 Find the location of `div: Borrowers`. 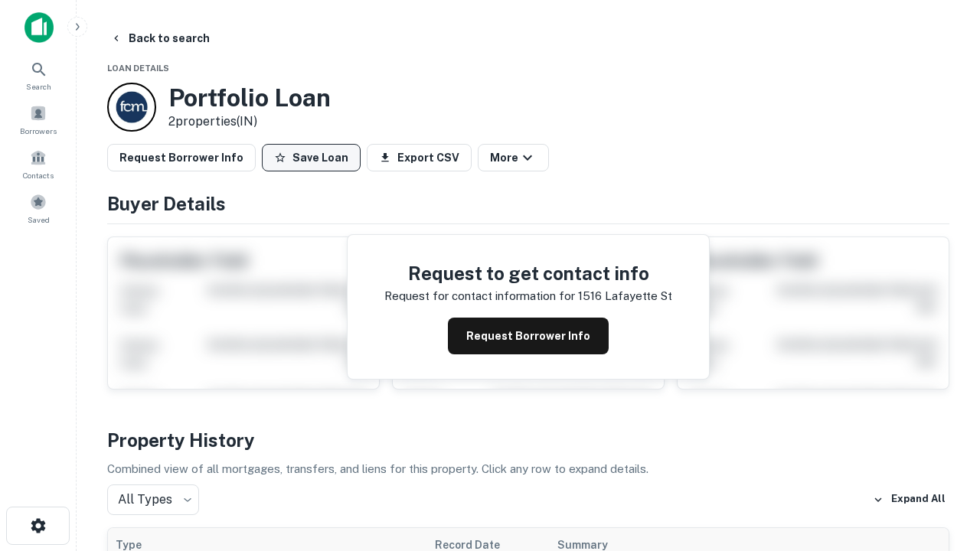

div: Borrowers is located at coordinates (38, 119).